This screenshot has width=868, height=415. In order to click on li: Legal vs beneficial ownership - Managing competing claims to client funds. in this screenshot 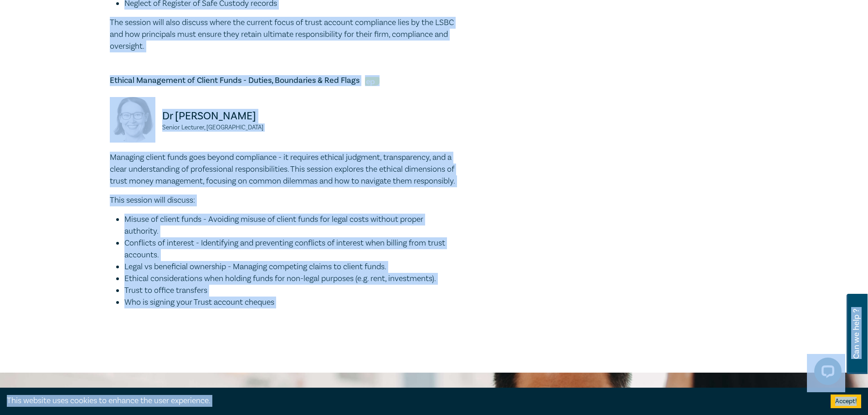, I will do `click(290, 267)`.